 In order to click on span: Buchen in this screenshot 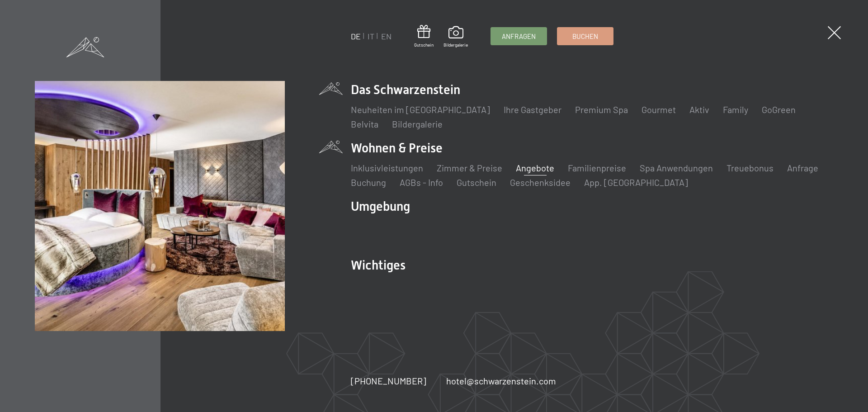, I will do `click(585, 36)`.